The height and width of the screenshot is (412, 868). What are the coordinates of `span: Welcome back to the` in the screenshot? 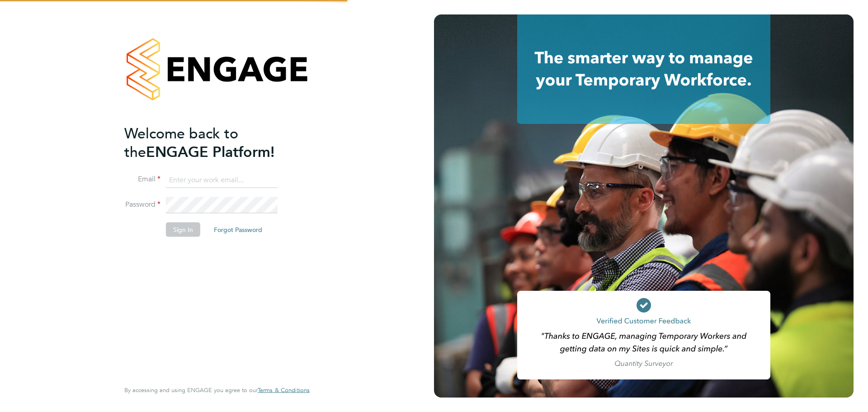 It's located at (181, 143).